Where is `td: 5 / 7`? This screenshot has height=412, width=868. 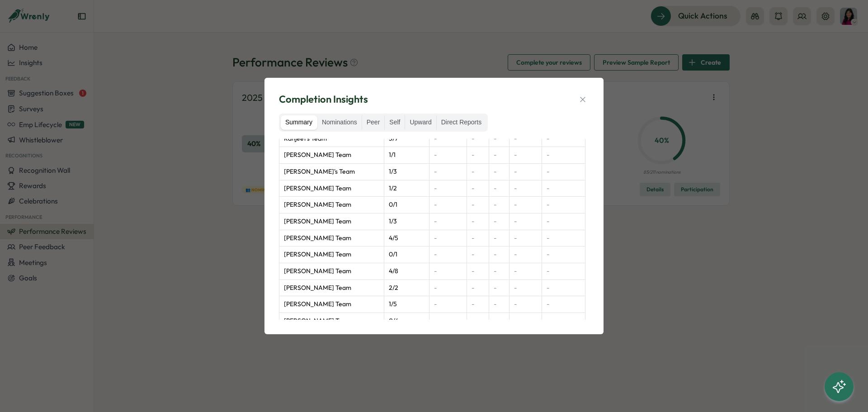 td: 5 / 7 is located at coordinates (406, 139).